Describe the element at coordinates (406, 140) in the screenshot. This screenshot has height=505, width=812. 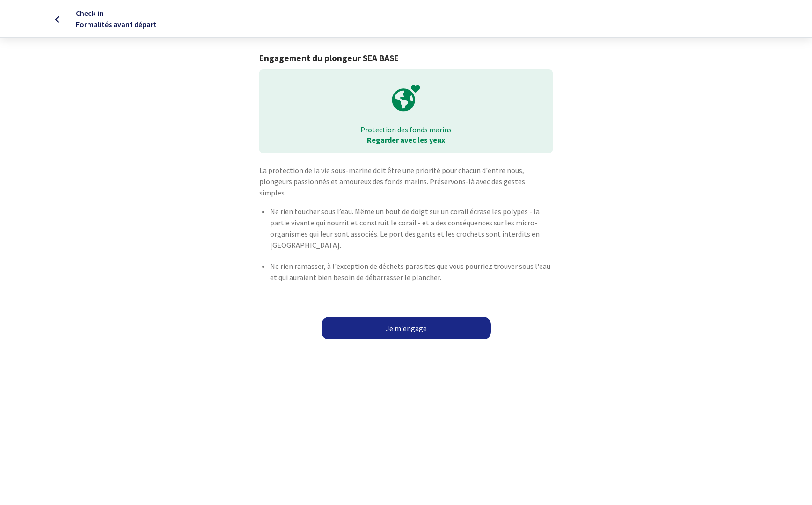
I see `strong: Regarder avec les yeux` at that location.